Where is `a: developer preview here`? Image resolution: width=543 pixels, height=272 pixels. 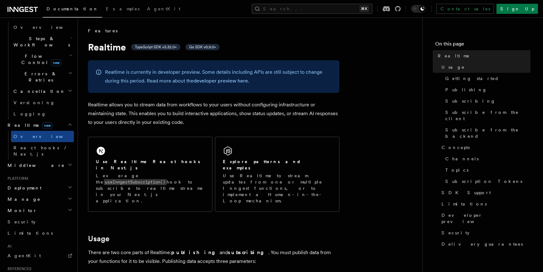 a: developer preview here is located at coordinates (221, 81).